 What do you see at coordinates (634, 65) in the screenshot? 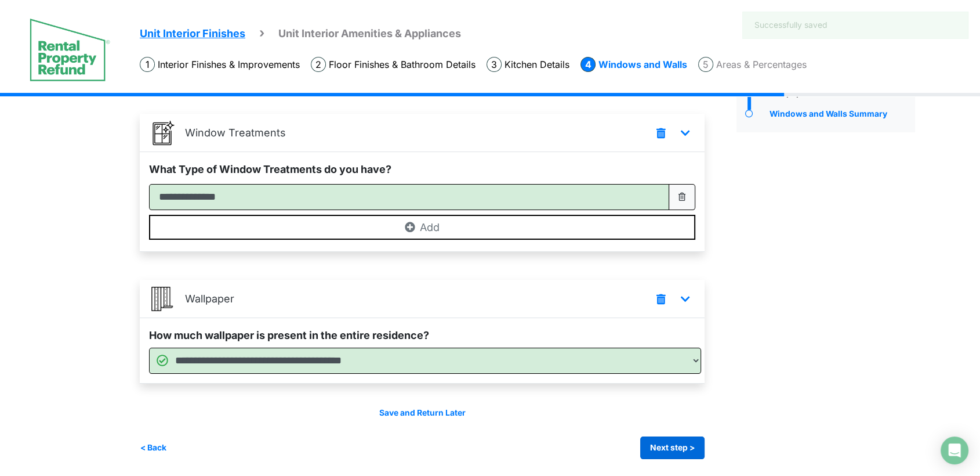
I see `li: Windows and Walls` at bounding box center [634, 65].